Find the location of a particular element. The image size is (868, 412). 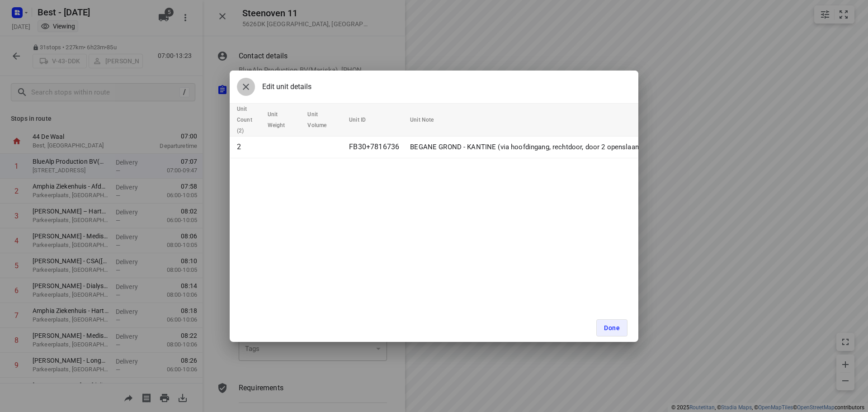

span: Unit Volume is located at coordinates (323, 120).